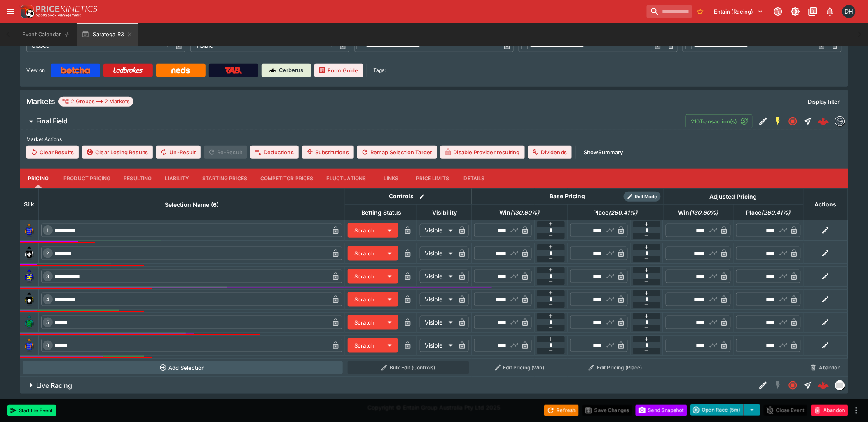 The image size is (868, 422). Describe the element at coordinates (48, 277) in the screenshot. I see `span: 3` at that location.